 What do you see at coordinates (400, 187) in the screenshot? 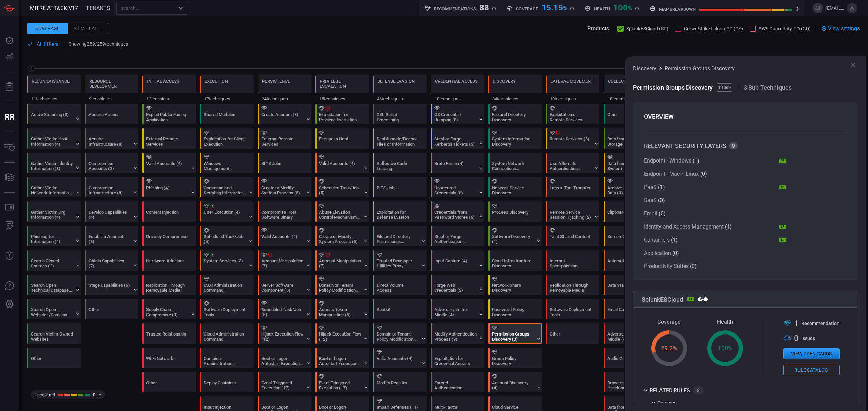
I see `div: T1197: BITS Jobs` at bounding box center [400, 187].